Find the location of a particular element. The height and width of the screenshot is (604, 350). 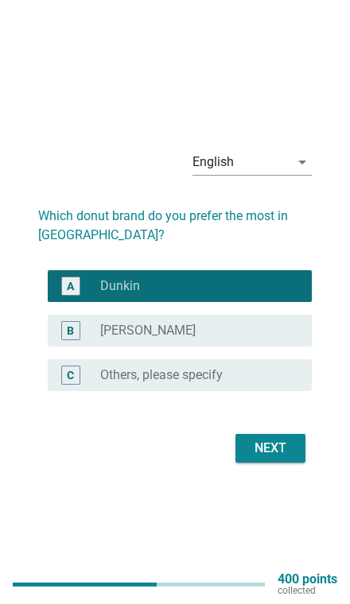

label: Others, please specify is located at coordinates (161, 375).